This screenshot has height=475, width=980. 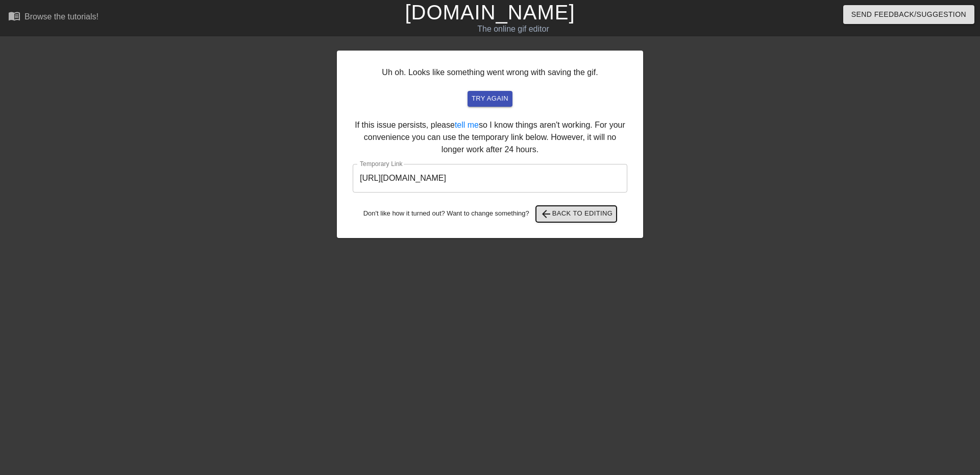 What do you see at coordinates (546, 214) in the screenshot?
I see `span: arrow_back` at bounding box center [546, 214].